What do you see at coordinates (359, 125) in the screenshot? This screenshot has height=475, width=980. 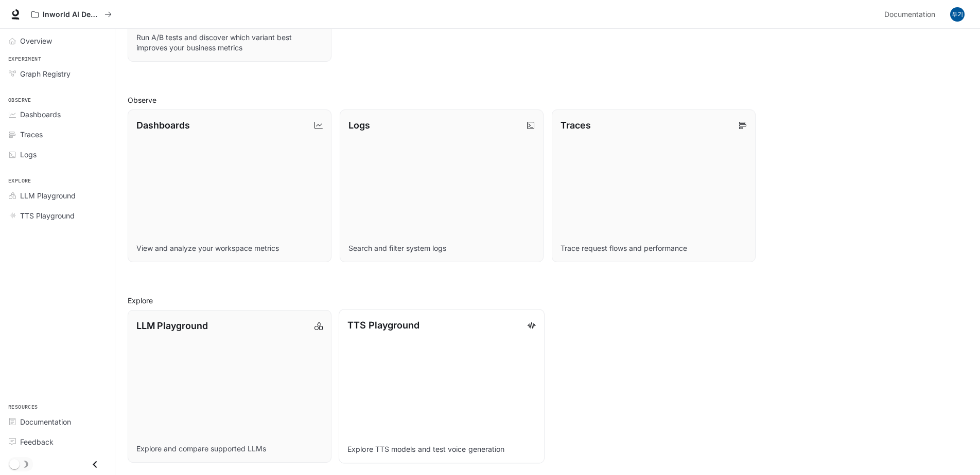 I see `p: Logs` at bounding box center [359, 125].